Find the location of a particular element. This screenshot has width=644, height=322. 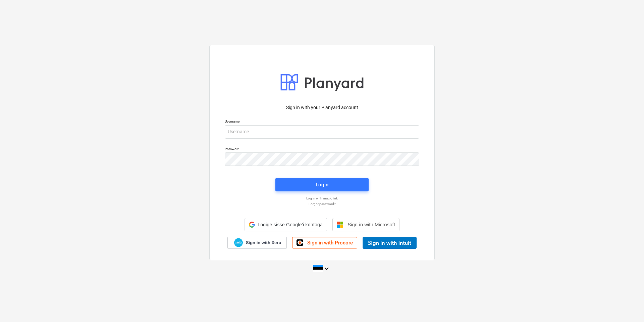

a: Sign in with Procore is located at coordinates (325, 243).